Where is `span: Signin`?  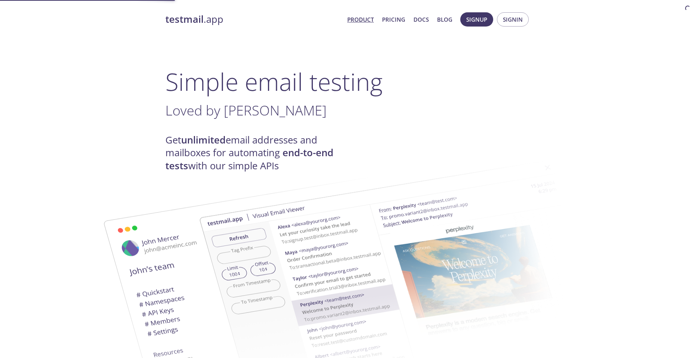 span: Signin is located at coordinates (512, 19).